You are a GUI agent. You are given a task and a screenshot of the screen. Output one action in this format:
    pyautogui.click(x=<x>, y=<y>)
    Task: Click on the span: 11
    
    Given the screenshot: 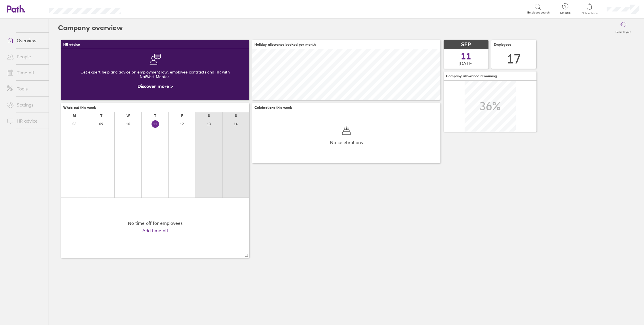 What is the action you would take?
    pyautogui.click(x=466, y=57)
    